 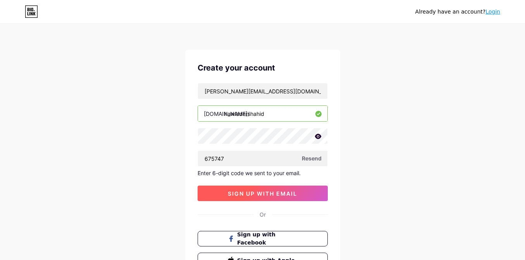 I want to click on span: Resend, so click(x=312, y=158).